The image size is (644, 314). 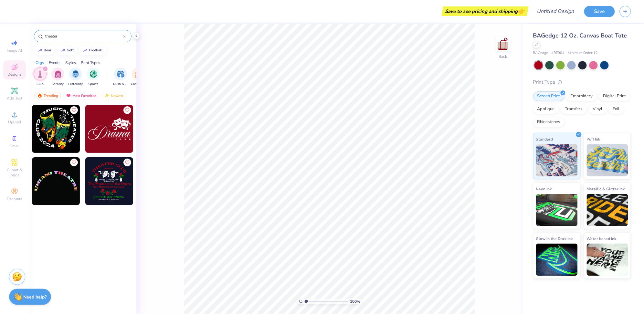 What do you see at coordinates (92, 50) in the screenshot?
I see `button: football` at bounding box center [92, 50].